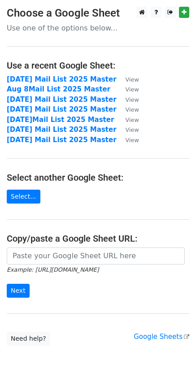 This screenshot has height=373, width=196. What do you see at coordinates (98, 28) in the screenshot?
I see `p: Use one of the options below...` at bounding box center [98, 28].